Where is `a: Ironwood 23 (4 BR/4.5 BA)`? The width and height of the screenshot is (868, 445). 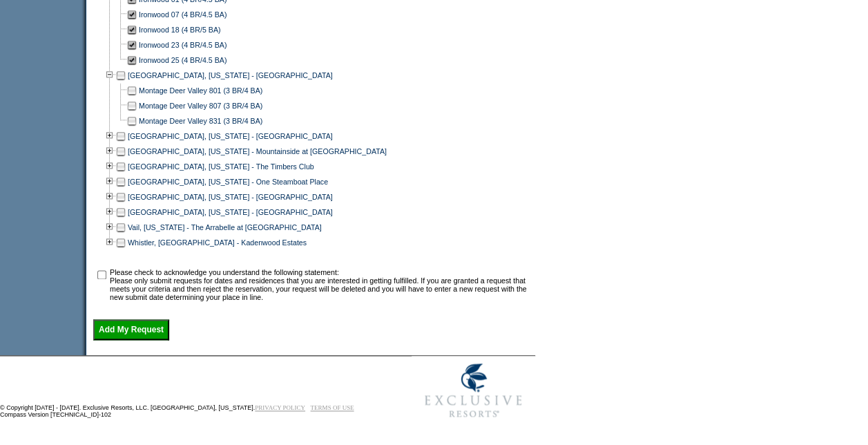 a: Ironwood 23 (4 BR/4.5 BA) is located at coordinates (182, 45).